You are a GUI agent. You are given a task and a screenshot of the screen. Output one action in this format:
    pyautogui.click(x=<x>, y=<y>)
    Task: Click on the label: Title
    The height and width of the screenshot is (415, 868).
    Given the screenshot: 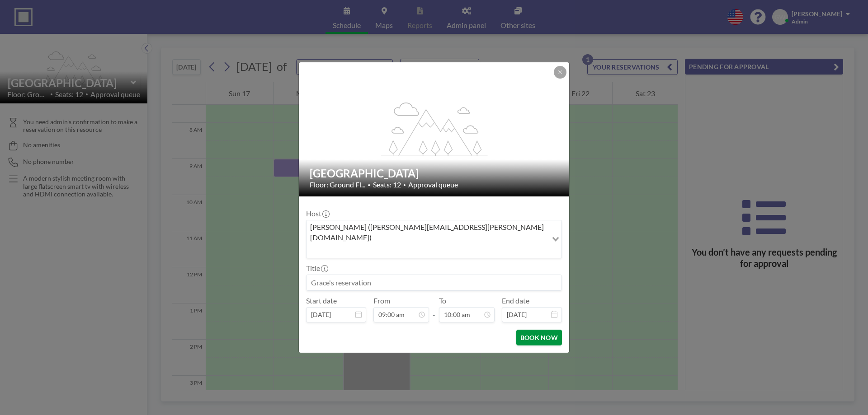 What is the action you would take?
    pyautogui.click(x=316, y=268)
    